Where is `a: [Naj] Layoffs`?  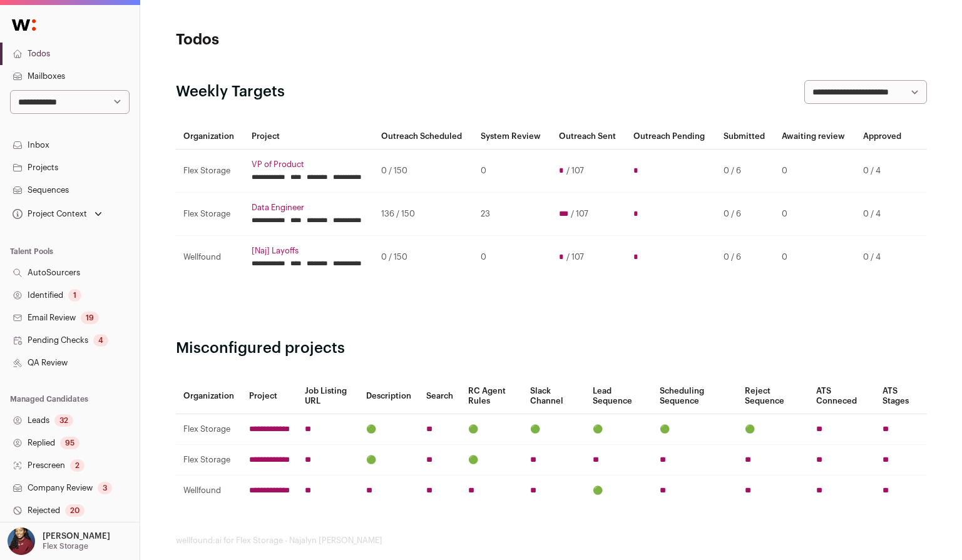 a: [Naj] Layoffs is located at coordinates (309, 251).